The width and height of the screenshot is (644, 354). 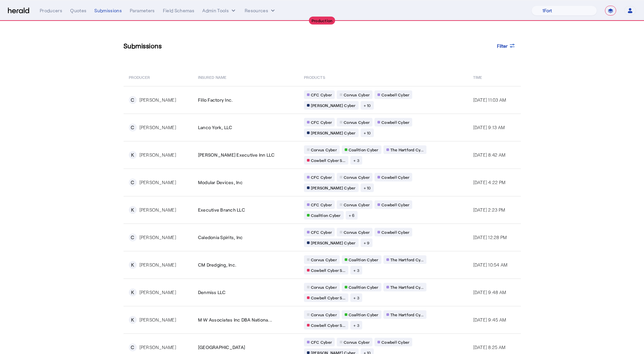 What do you see at coordinates (19, 11) in the screenshot?
I see `img: Herald Logo` at bounding box center [19, 11].